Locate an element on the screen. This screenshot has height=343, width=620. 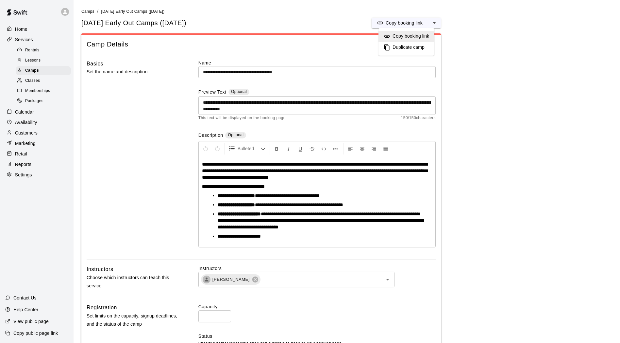
p: Marketing is located at coordinates (25, 143).